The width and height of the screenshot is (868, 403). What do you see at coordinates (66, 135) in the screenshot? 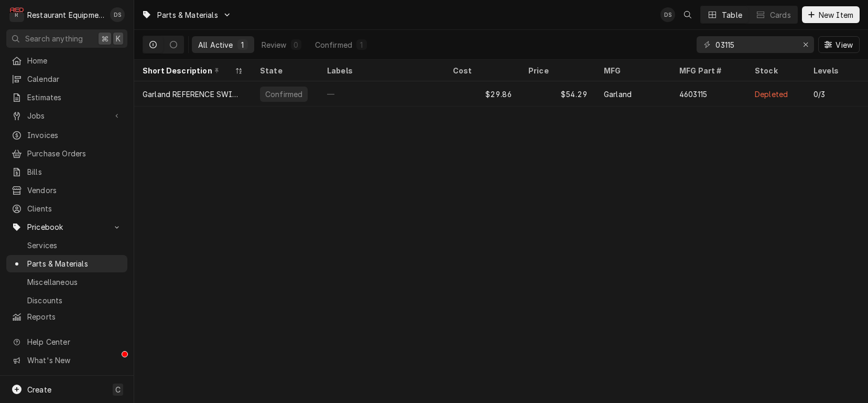
I see `a: Invoices` at bounding box center [66, 135].